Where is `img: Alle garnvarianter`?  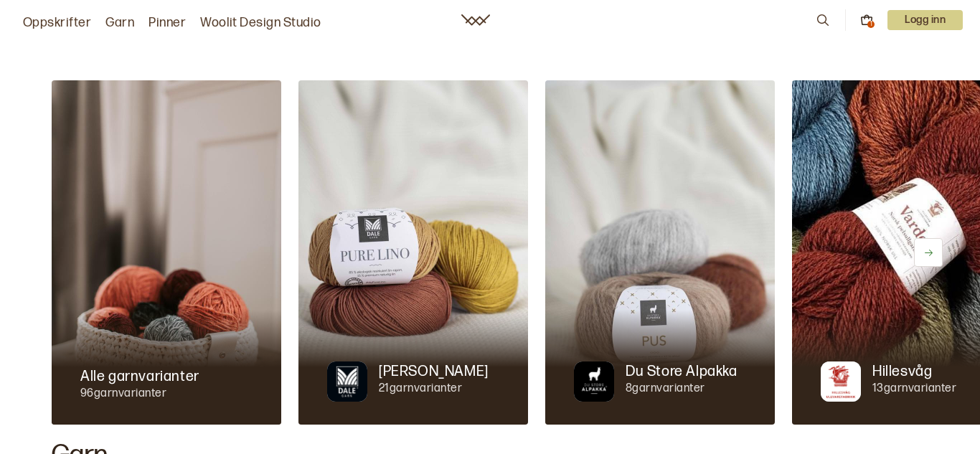 img: Alle garnvarianter is located at coordinates (166, 253).